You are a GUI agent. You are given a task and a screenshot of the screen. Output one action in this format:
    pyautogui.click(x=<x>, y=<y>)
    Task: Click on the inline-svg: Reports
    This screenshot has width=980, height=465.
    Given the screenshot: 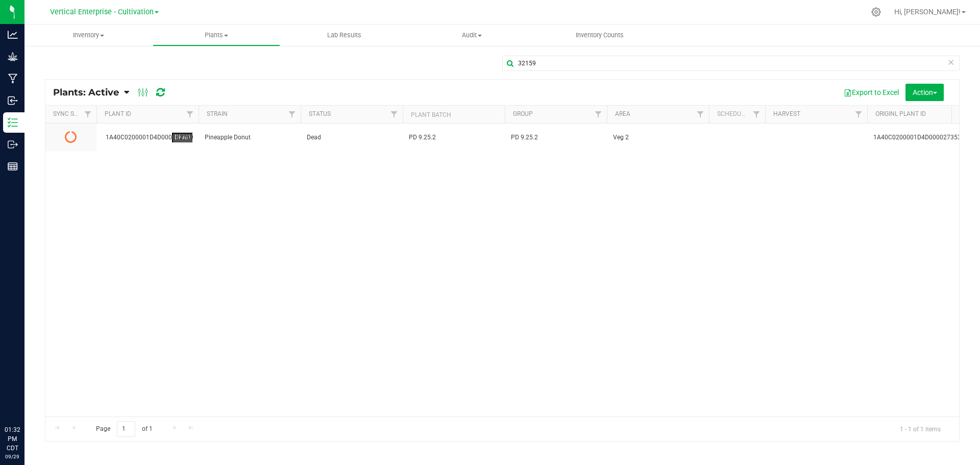 What is the action you would take?
    pyautogui.click(x=13, y=167)
    